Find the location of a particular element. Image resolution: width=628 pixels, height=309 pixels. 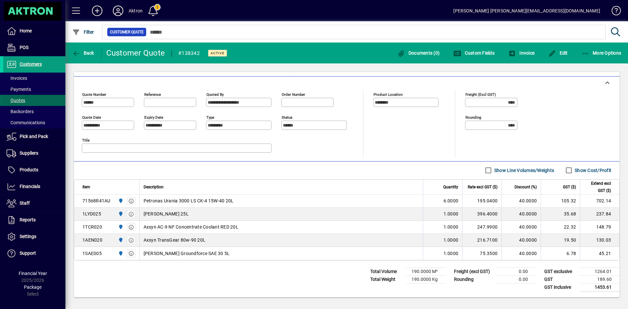

button: More Options is located at coordinates (602, 53).